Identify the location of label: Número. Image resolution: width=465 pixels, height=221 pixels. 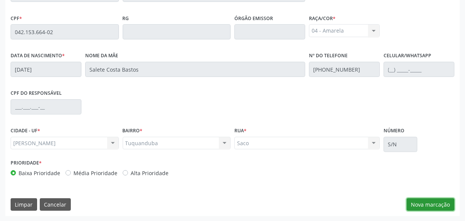
(394, 131).